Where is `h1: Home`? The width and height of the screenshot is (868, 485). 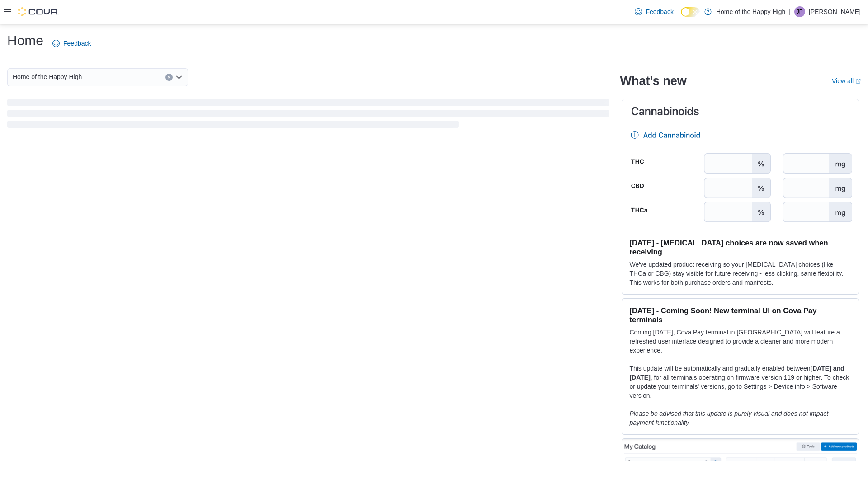
h1: Home is located at coordinates (26, 41).